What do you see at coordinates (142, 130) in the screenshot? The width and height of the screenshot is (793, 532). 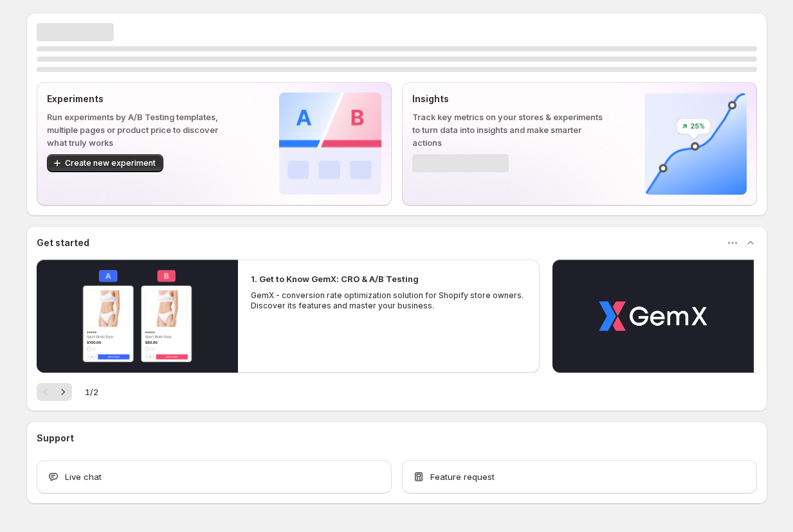 I see `p: Run experiments by A/B Testing templates, multiple pages or product price to discover what truly ...` at bounding box center [142, 130].